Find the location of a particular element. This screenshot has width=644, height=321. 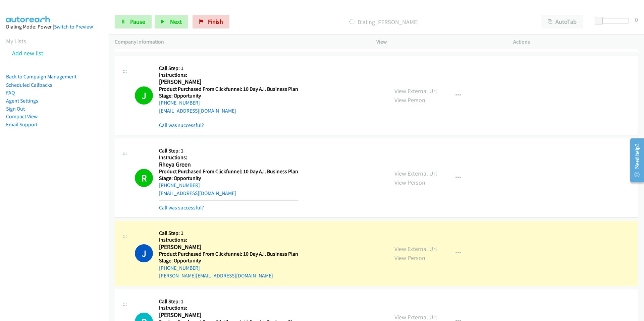

div: Dialing Mode: Power | is located at coordinates (54, 27).